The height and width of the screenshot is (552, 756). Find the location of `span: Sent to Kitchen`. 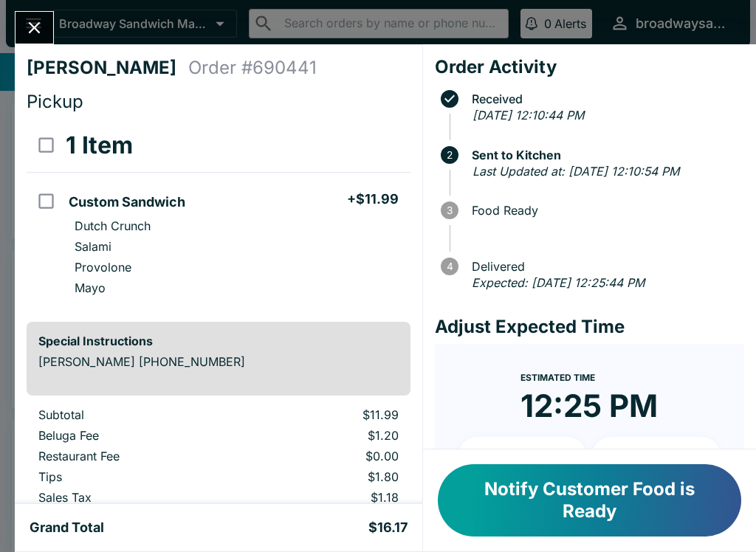

span: Sent to Kitchen is located at coordinates (604, 155).